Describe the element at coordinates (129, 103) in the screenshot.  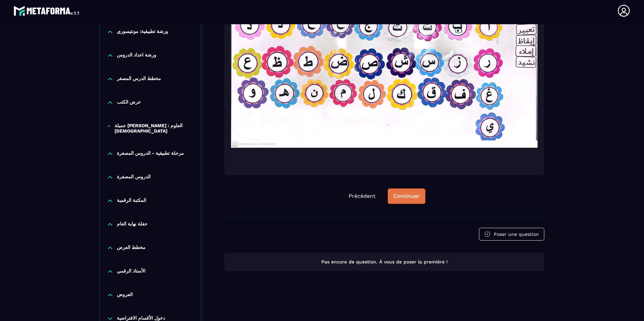
I see `p: عرض الكتب` at that location.